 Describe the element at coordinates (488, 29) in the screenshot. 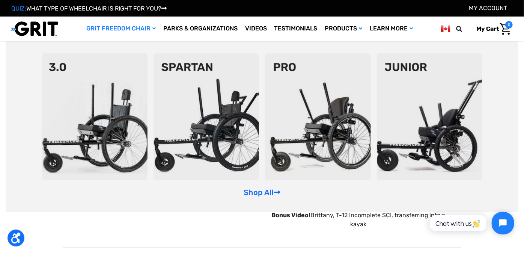

I see `span: My Cart` at that location.